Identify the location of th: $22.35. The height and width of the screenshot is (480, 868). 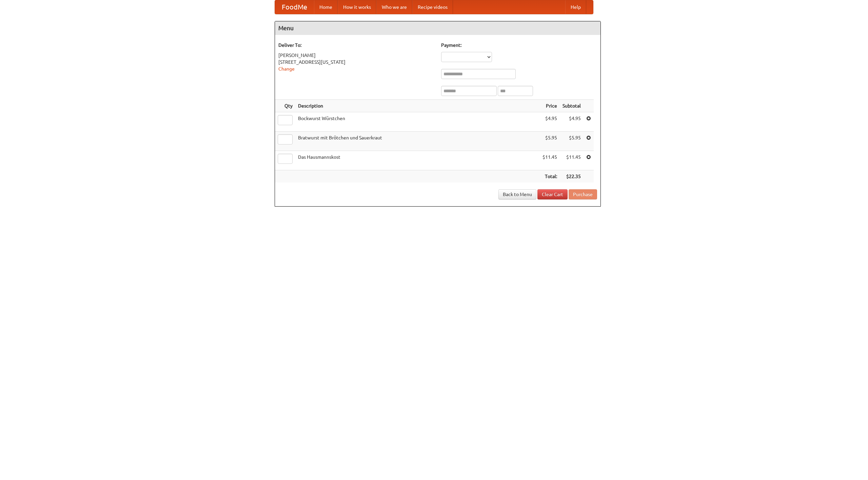
(572, 176).